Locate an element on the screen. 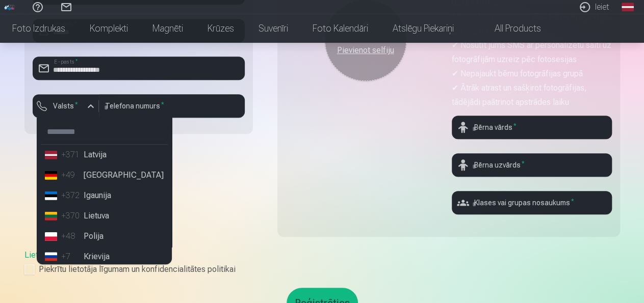 The height and width of the screenshot is (303, 644). li: Lietuva is located at coordinates (104, 216).